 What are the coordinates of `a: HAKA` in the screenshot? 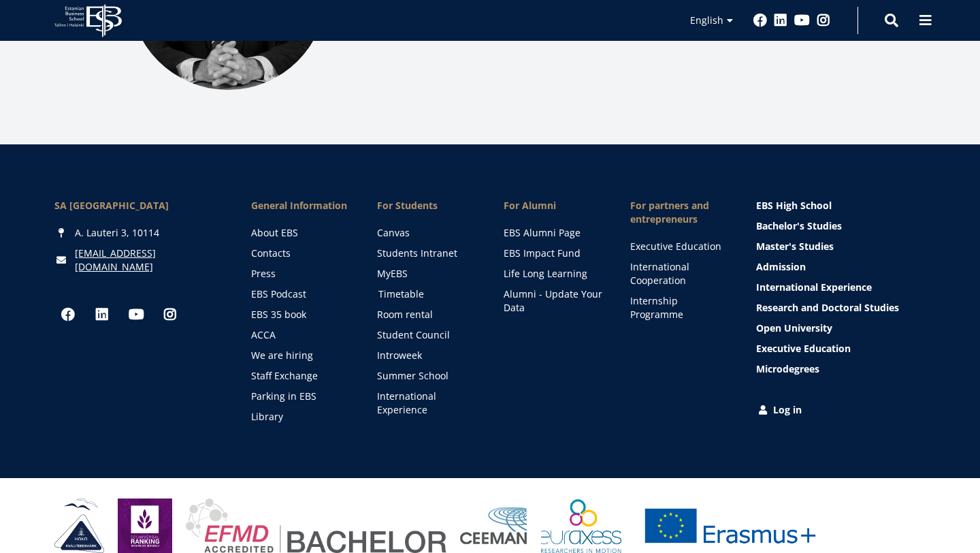 It's located at (79, 526).